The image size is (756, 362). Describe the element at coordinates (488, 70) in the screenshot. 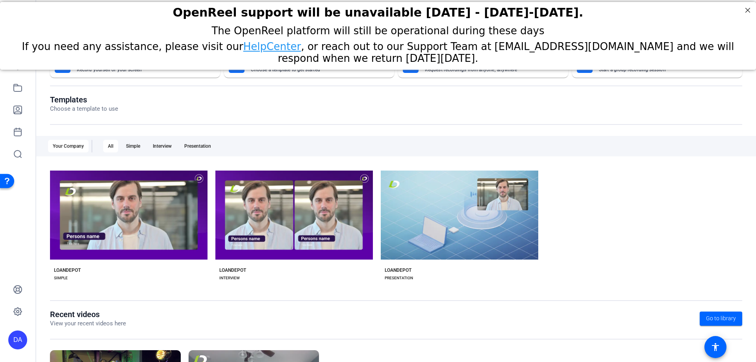

I see `mat-card-subtitle: Request recordings from anyone, anywhere` at that location.